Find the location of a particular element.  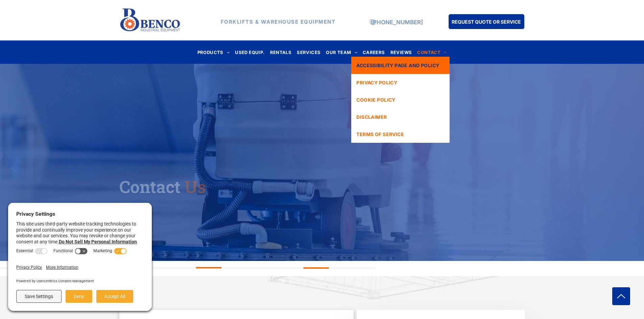

a: DISCLAIMER is located at coordinates (400, 117).